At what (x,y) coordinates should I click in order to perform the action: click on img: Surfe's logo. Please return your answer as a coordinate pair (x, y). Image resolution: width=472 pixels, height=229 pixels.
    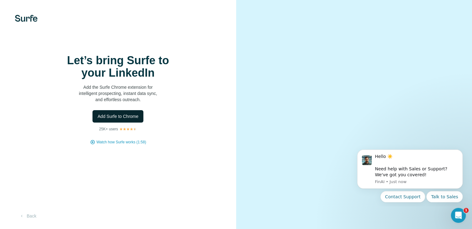
    Looking at the image, I should click on (26, 18).